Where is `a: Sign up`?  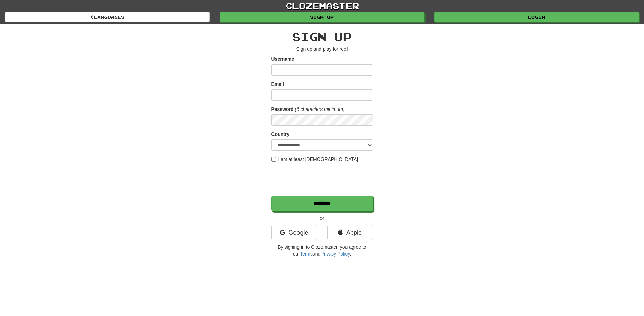 a: Sign up is located at coordinates (322, 17).